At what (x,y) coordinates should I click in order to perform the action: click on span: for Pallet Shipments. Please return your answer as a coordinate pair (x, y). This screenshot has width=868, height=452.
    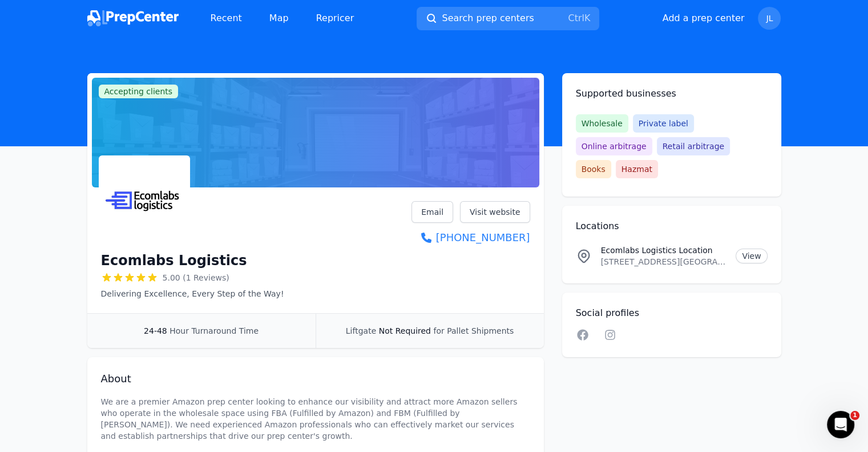
    Looking at the image, I should click on (473, 331).